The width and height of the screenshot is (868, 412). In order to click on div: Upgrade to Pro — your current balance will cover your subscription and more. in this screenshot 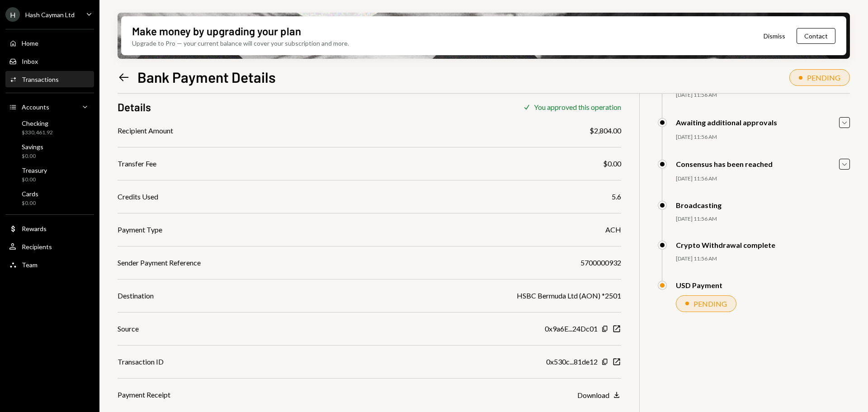, I will do `click(240, 43)`.